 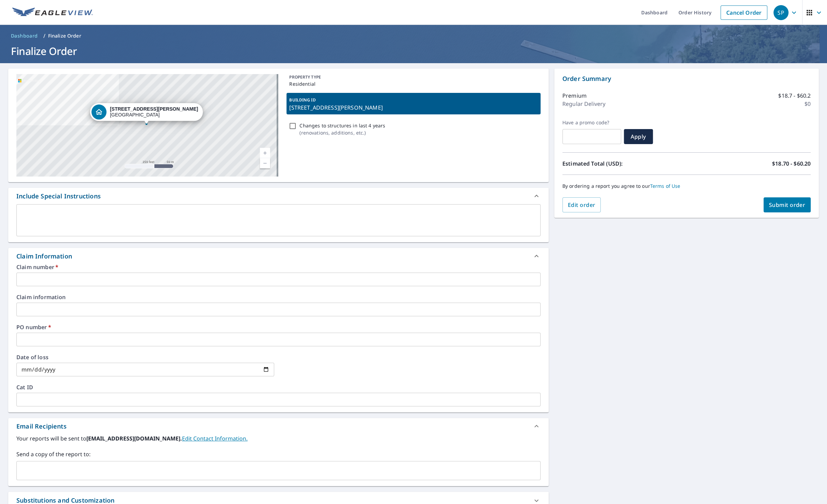 What do you see at coordinates (787, 205) in the screenshot?
I see `span: Submit order` at bounding box center [787, 205].